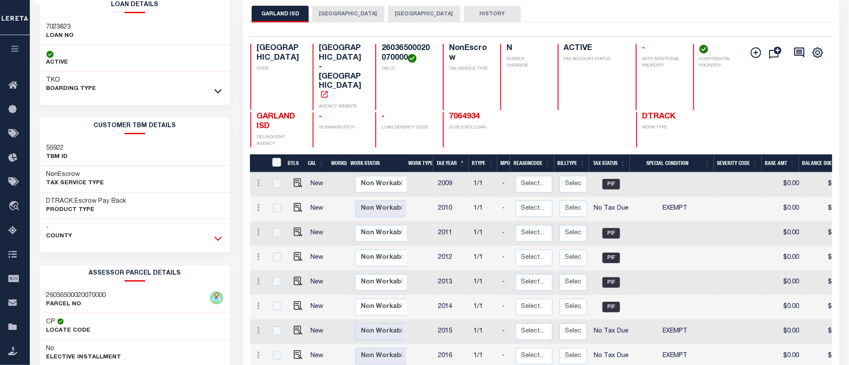 The image size is (849, 365). I want to click on p: DUPLICATE LOAN, so click(498, 128).